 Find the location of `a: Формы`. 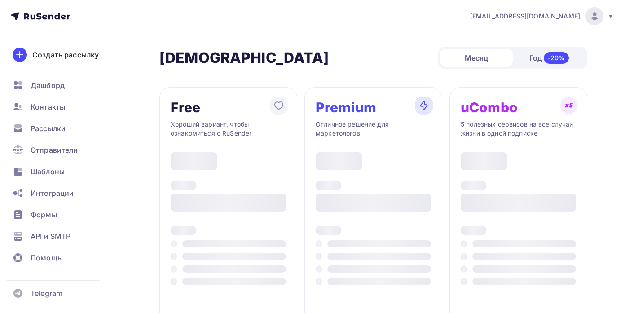

a: Формы is located at coordinates (61, 215).